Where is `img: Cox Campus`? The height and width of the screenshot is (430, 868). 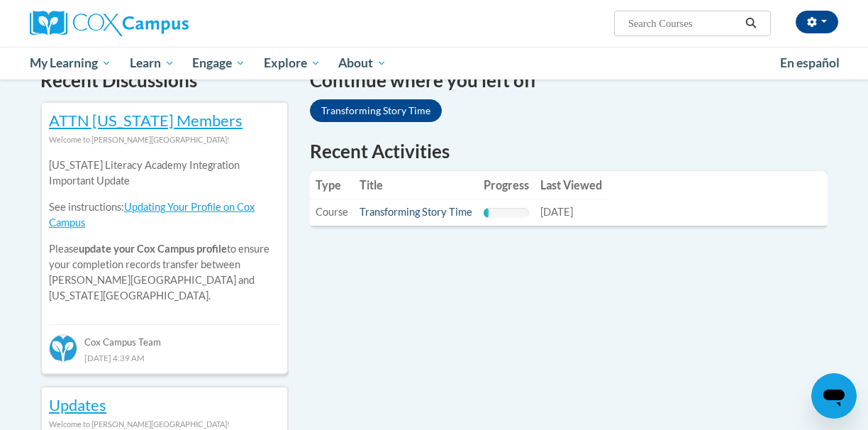 img: Cox Campus is located at coordinates (109, 24).